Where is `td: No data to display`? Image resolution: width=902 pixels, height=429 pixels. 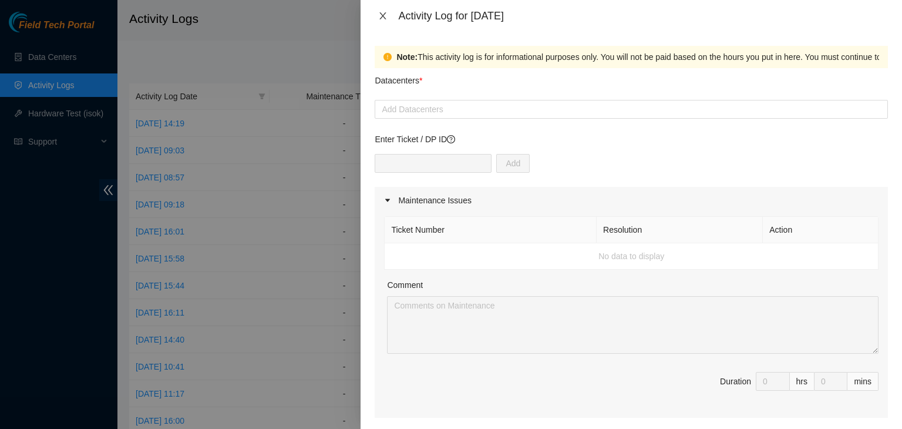
td: No data to display is located at coordinates (631, 256).